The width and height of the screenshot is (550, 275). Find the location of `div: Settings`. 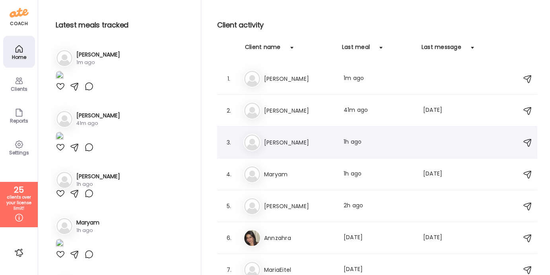

div: Settings is located at coordinates (19, 152).